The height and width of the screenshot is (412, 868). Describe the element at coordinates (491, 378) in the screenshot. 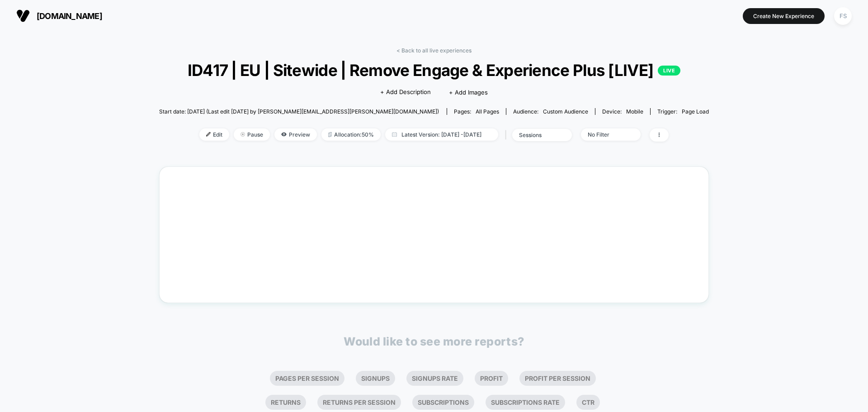

I see `li: Profit` at that location.